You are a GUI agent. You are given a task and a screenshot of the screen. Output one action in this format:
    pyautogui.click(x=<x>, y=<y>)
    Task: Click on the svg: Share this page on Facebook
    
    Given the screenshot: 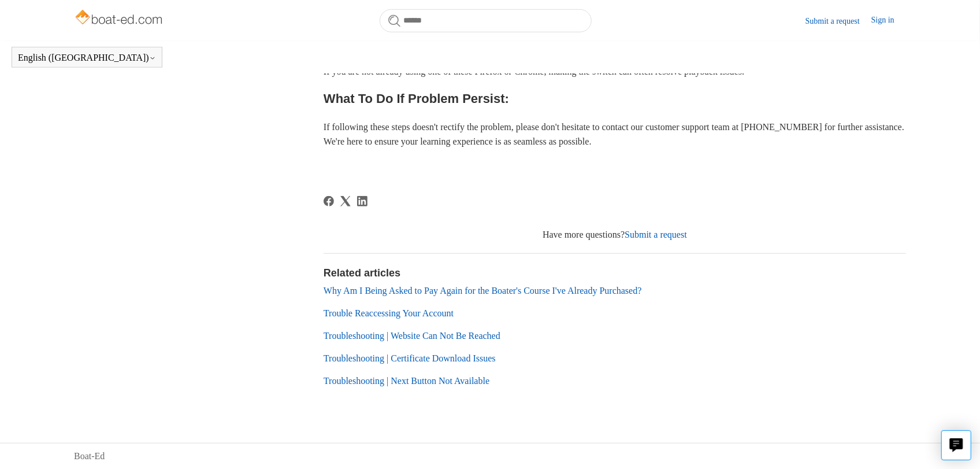 What is the action you would take?
    pyautogui.click(x=329, y=201)
    